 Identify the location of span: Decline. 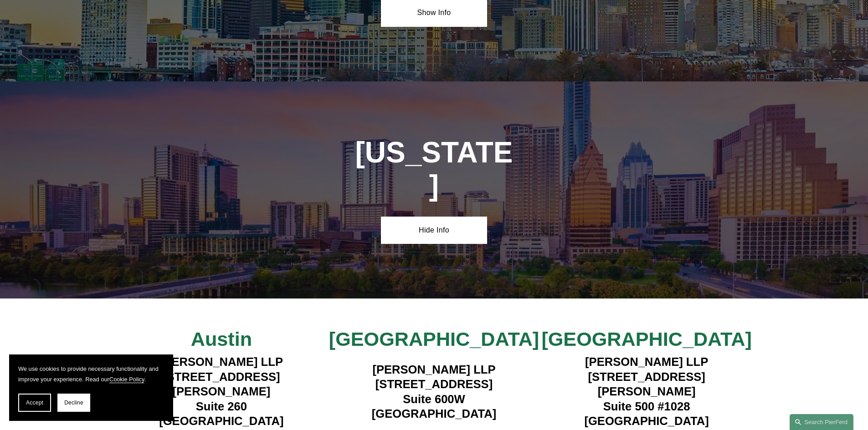
(74, 403).